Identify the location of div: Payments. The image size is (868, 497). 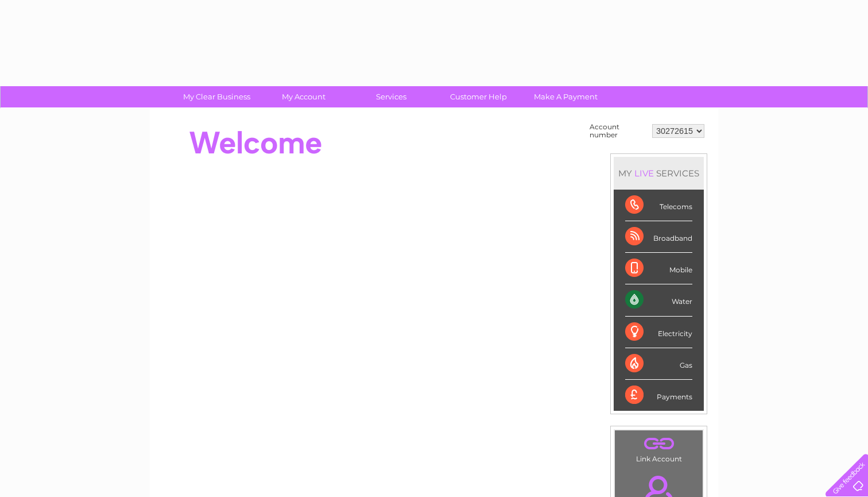
(658, 396).